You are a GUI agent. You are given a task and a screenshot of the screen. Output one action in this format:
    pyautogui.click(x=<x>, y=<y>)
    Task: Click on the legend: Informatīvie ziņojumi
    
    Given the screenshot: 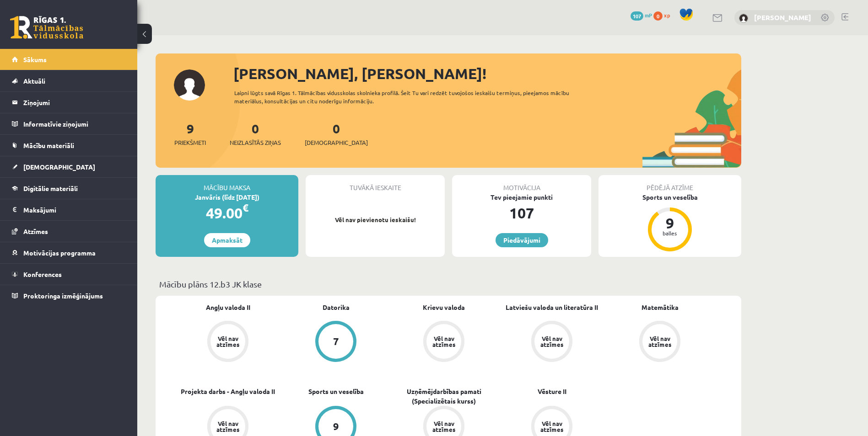 What is the action you would take?
    pyautogui.click(x=75, y=124)
    